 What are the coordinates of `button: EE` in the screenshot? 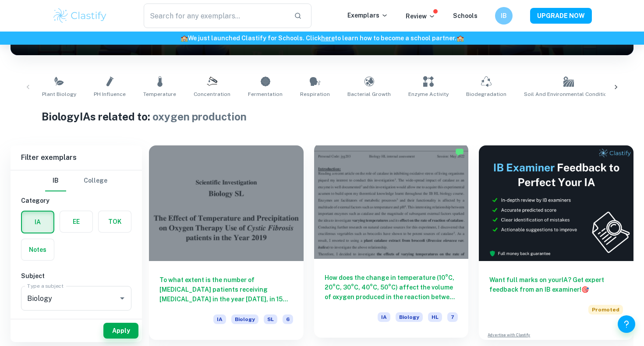 It's located at (76, 222).